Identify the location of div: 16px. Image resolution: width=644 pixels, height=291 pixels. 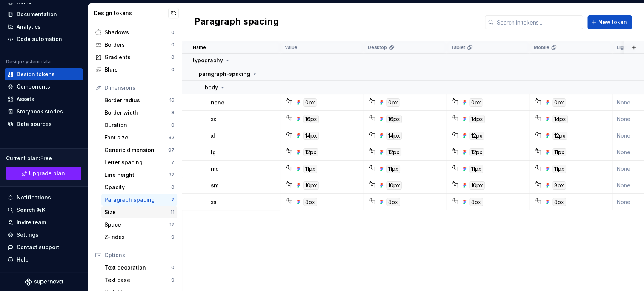
(311, 119).